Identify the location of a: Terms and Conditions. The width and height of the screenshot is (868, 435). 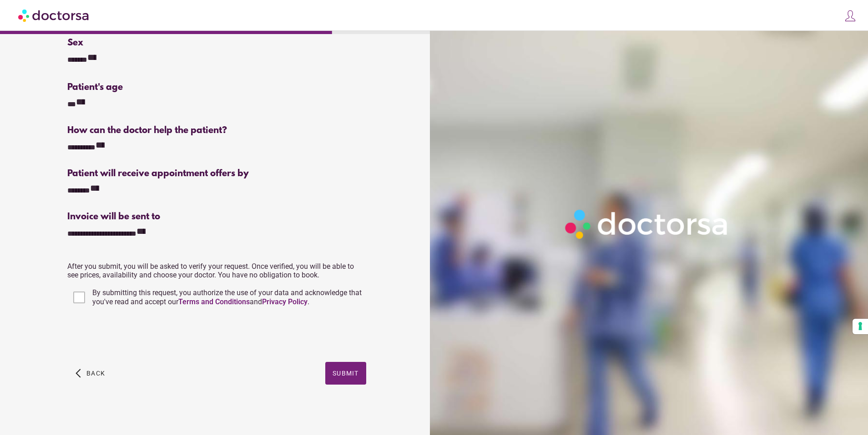
(214, 302).